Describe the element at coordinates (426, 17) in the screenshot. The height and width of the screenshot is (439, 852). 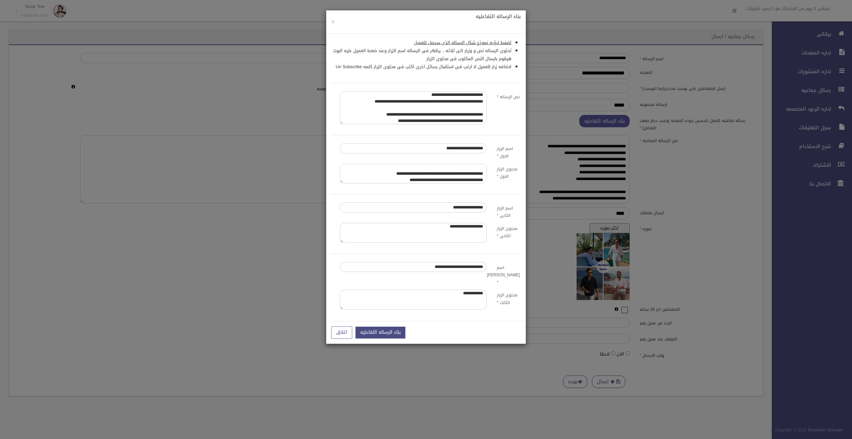
I see `h4: بناء الرساله التفاعليه` at that location.